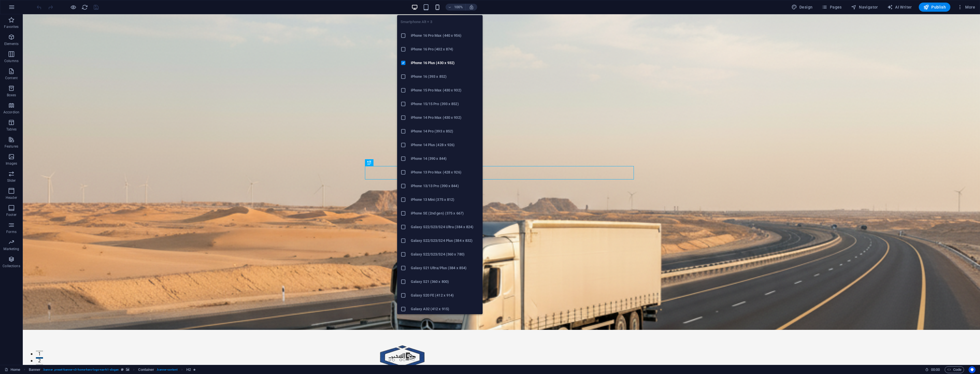  Describe the element at coordinates (445, 104) in the screenshot. I see `h6: iPhone 15/15 Pro (393 x 852)` at that location.